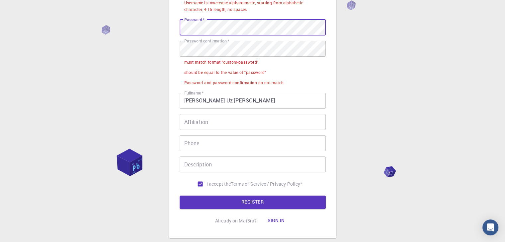  I want to click on p: Already on Mat3ra?, so click(236, 221).